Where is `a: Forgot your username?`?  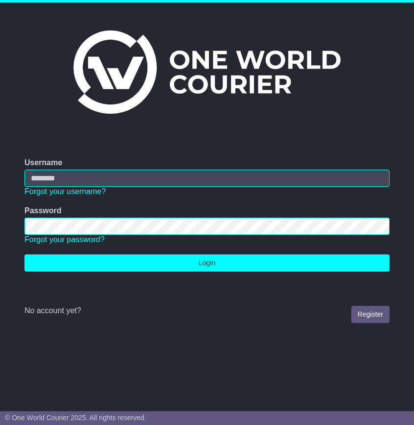 a: Forgot your username? is located at coordinates (65, 191).